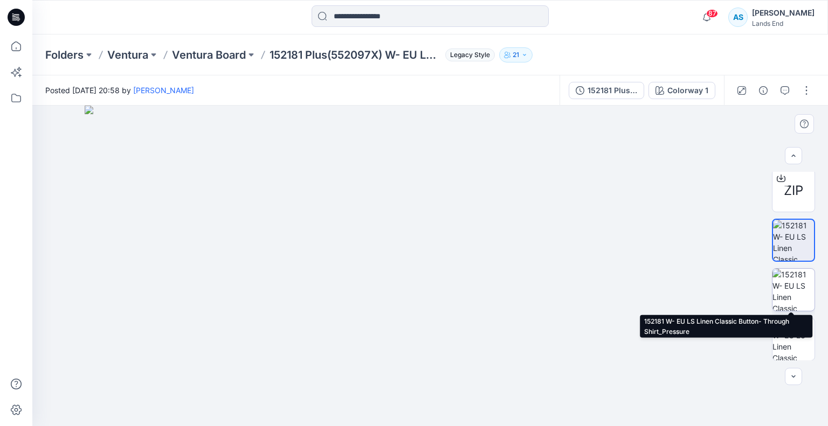  Describe the element at coordinates (612, 91) in the screenshot. I see `div: 152181 Plus(552097X)` at that location.